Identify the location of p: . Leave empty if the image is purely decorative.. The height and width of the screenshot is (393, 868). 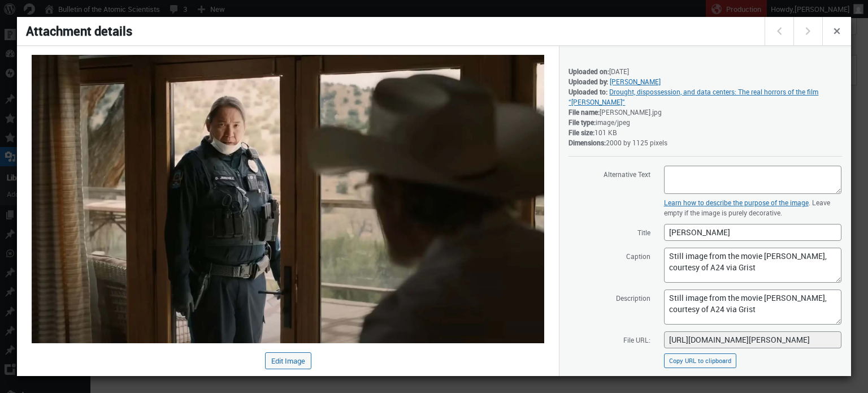
(753, 207).